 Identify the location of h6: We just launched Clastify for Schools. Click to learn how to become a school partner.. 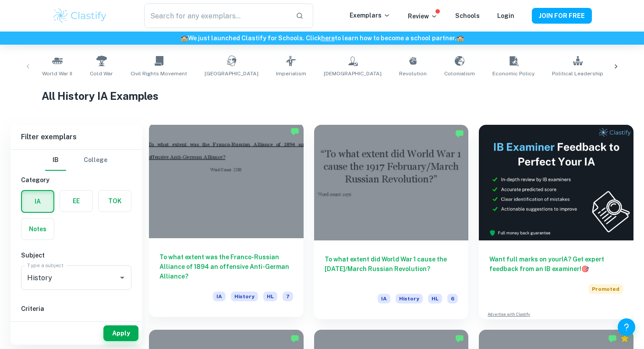
(322, 38).